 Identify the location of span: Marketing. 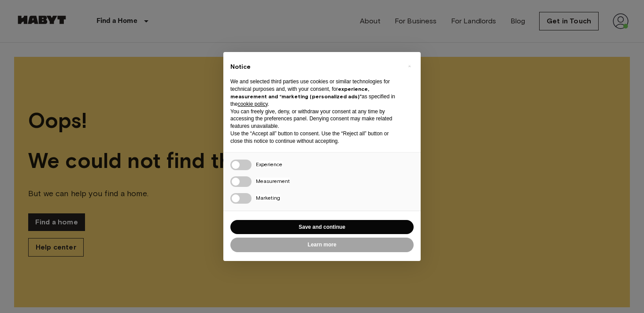
(268, 198).